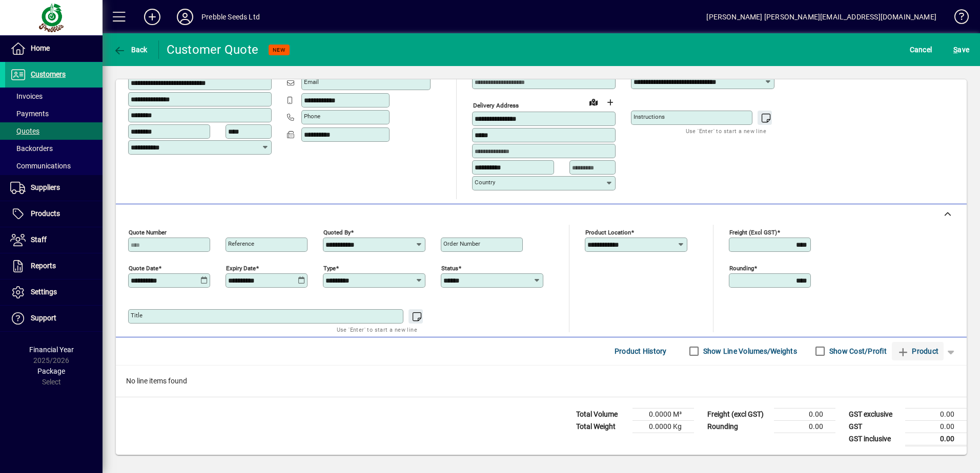  What do you see at coordinates (918, 352) in the screenshot?
I see `span: Product` at bounding box center [918, 352].